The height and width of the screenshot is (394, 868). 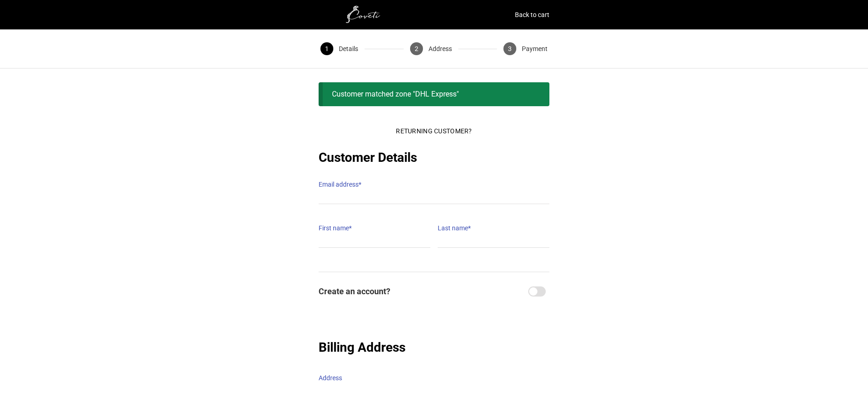 What do you see at coordinates (348, 48) in the screenshot?
I see `span: Details` at bounding box center [348, 48].